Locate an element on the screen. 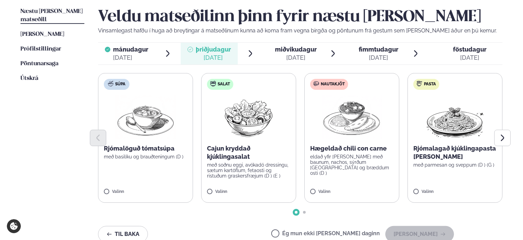 The width and height of the screenshot is (523, 240). span: Nautakjöt is located at coordinates (333, 84).